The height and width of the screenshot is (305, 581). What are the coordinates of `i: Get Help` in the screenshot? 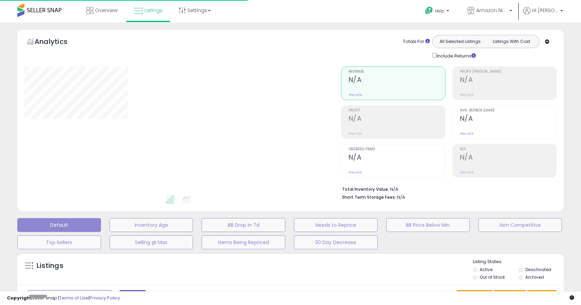 It's located at (429, 10).